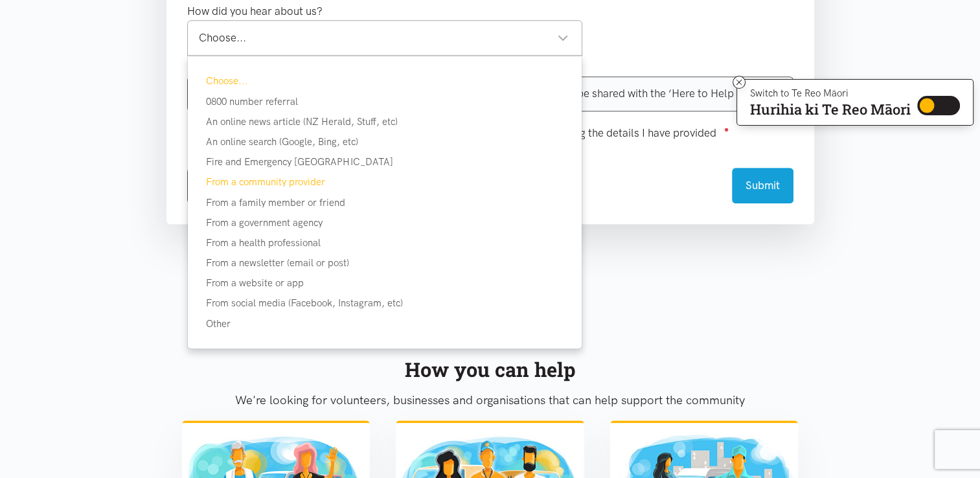 The height and width of the screenshot is (478, 980). What do you see at coordinates (385, 324) in the screenshot?
I see `div: Other` at bounding box center [385, 324].